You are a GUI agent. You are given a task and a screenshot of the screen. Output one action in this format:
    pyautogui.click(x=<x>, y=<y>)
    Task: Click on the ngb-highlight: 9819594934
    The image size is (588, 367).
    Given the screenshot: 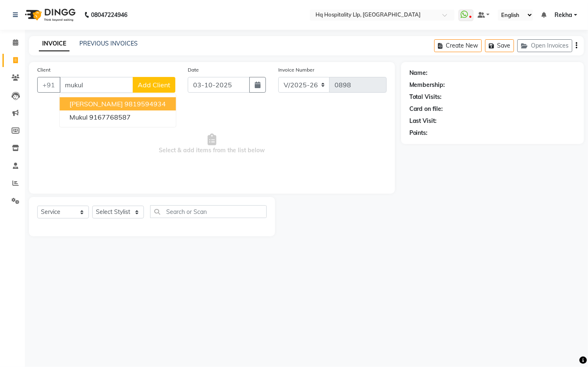 What is the action you would take?
    pyautogui.click(x=145, y=103)
    